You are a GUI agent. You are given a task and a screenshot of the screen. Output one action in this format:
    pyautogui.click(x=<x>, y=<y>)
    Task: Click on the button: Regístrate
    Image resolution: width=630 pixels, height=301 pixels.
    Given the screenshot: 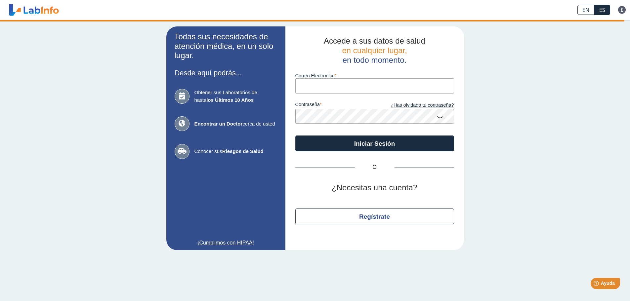 What is the action you would take?
    pyautogui.click(x=375, y=217)
    